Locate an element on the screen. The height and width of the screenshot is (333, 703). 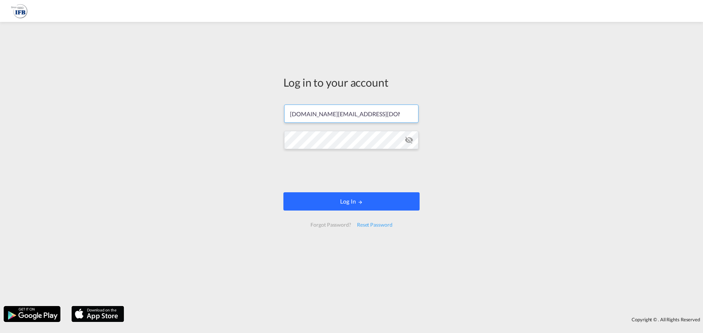
div: Copyright © . All Rights Reserved is located at coordinates (415, 320).